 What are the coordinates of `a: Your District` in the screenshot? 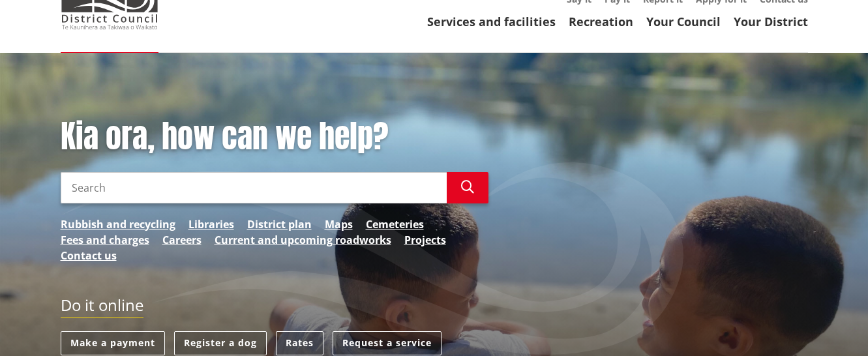 It's located at (771, 22).